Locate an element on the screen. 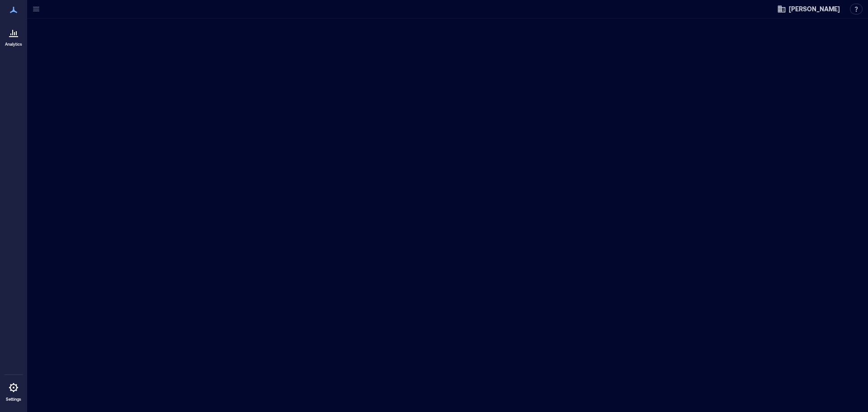  a: Settings is located at coordinates (14, 391).